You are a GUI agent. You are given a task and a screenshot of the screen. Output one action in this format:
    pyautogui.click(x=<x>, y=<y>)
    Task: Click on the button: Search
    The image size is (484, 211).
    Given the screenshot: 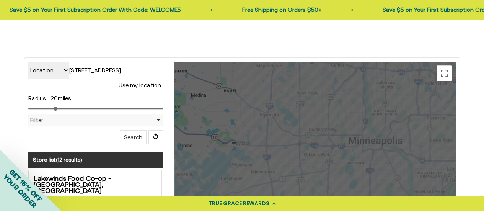 What is the action you would take?
    pyautogui.click(x=133, y=137)
    